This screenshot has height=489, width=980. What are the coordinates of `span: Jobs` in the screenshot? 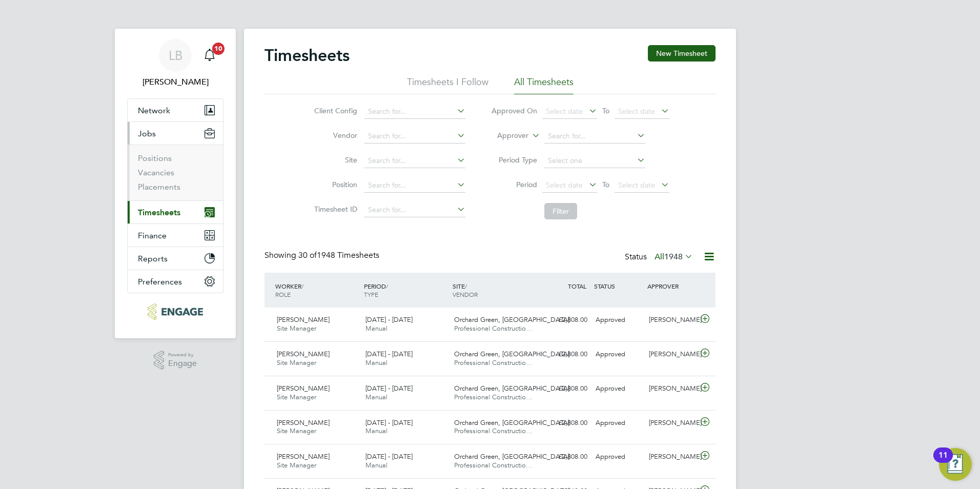 It's located at (147, 133).